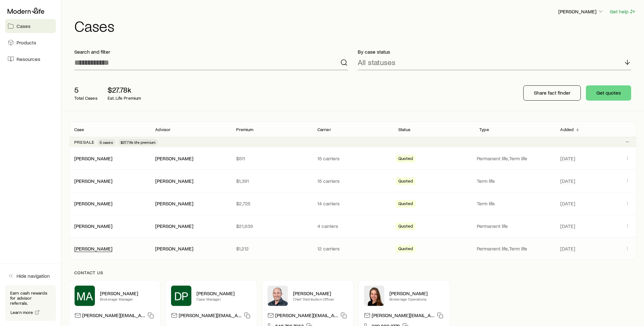 The width and height of the screenshot is (644, 326). What do you see at coordinates (84, 142) in the screenshot?
I see `p: Presale` at bounding box center [84, 142].